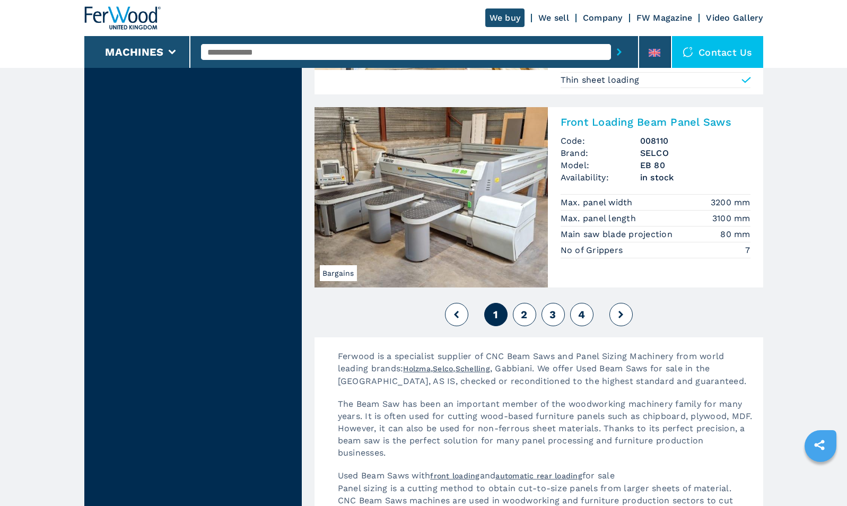 This screenshot has height=506, width=847. Describe the element at coordinates (664, 17) in the screenshot. I see `a: FW Magazine` at that location.